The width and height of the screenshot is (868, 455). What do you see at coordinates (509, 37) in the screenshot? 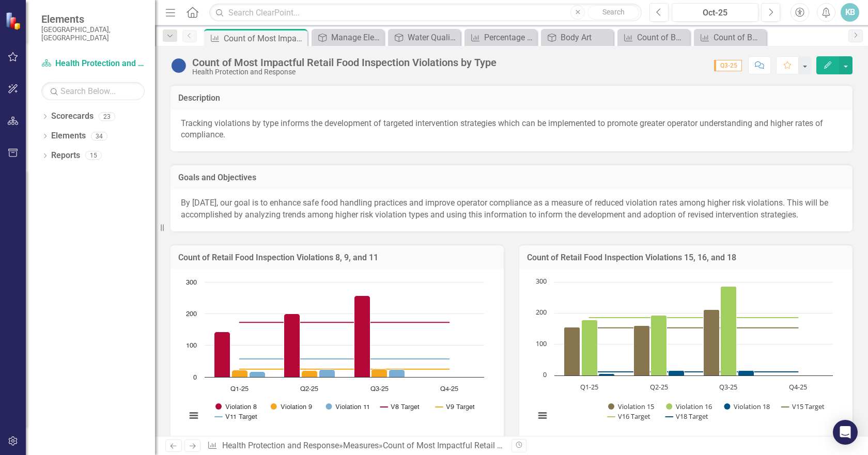
I see `div: Percentage of Pool and Spa Inspections Resulting in Closures` at bounding box center [509, 37].